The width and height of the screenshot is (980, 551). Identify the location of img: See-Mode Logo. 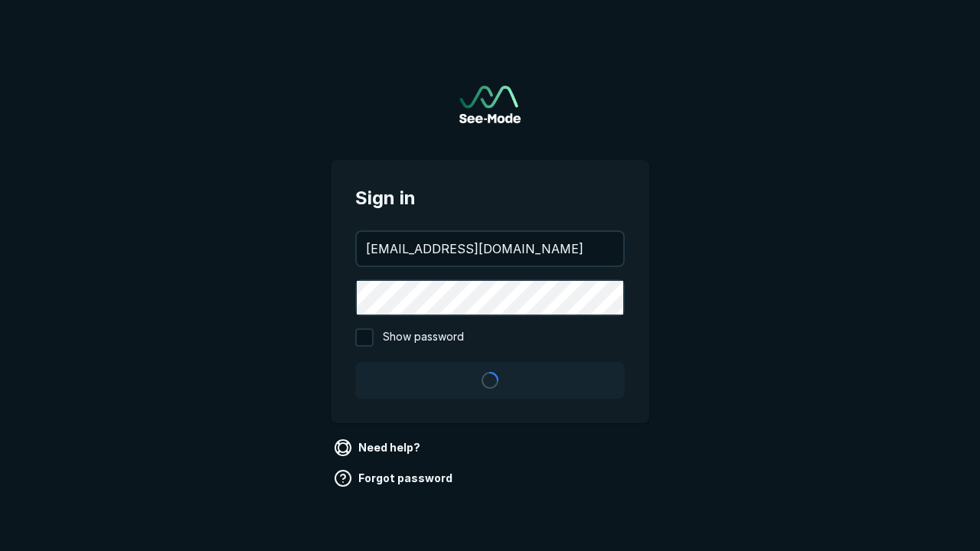
(490, 104).